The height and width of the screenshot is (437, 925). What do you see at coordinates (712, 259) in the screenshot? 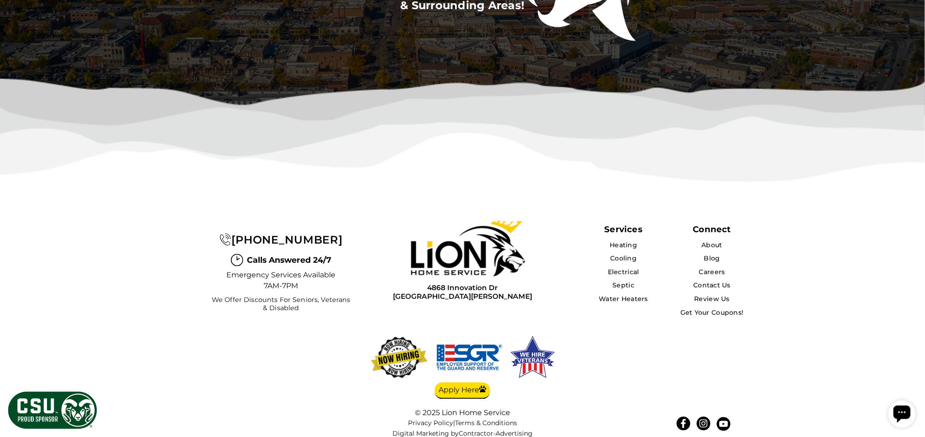
I see `a: Blog` at bounding box center [712, 259].